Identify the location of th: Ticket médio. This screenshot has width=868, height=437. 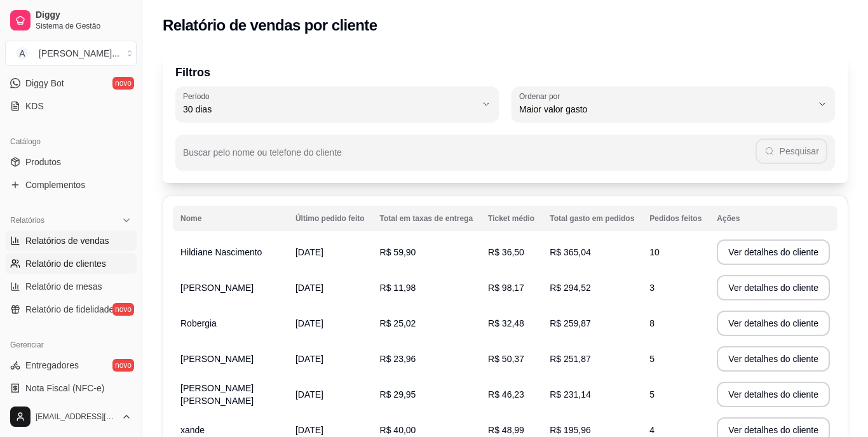
(511, 218).